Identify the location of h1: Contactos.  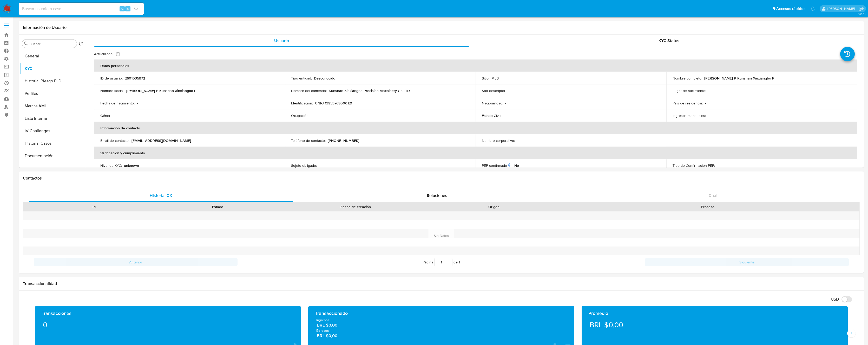
(442, 178).